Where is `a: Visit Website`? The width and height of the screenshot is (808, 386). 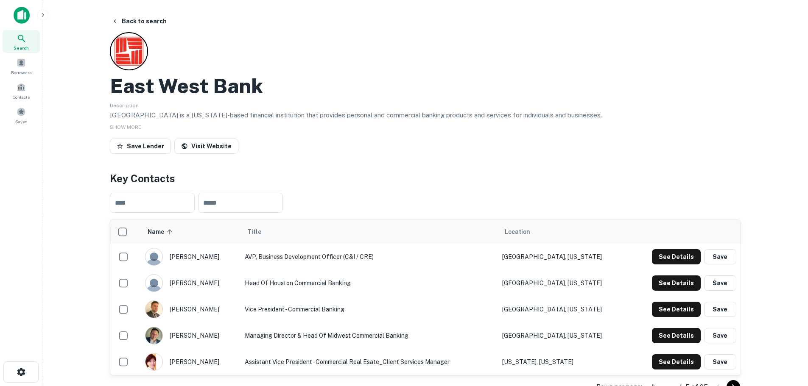
a: Visit Website is located at coordinates (206, 146).